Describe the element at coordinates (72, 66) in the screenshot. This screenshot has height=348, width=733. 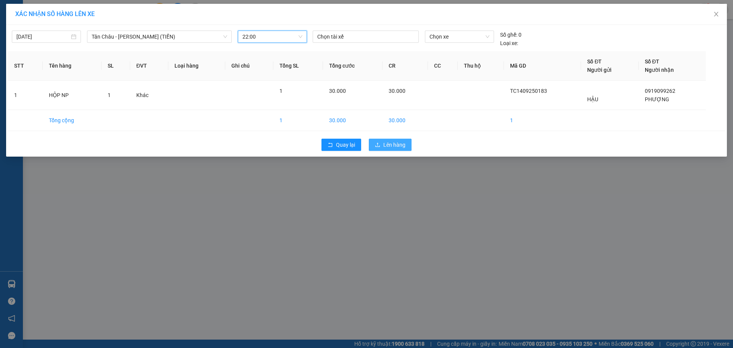
I see `th: Tên hàng` at that location.